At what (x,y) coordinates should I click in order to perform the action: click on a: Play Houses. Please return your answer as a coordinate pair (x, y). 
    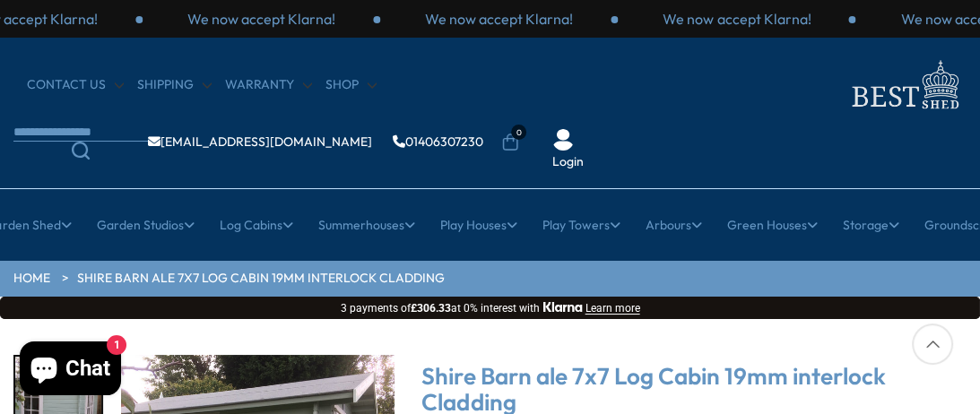
    Looking at the image, I should click on (479, 225).